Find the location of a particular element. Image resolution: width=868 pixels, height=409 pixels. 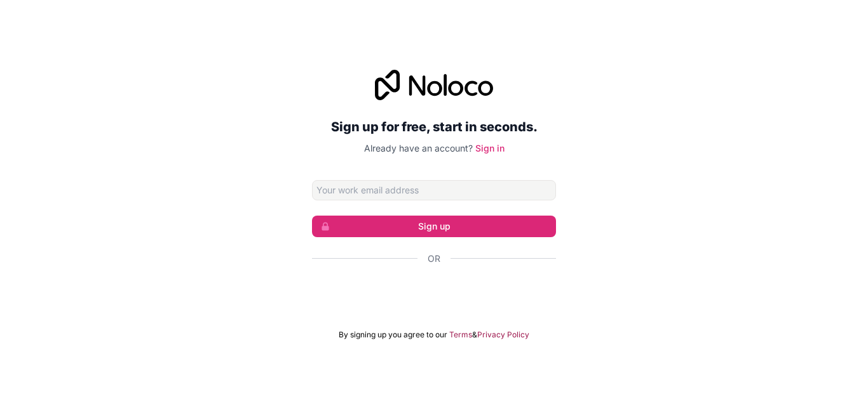

a: Terms is located at coordinates (460, 335).